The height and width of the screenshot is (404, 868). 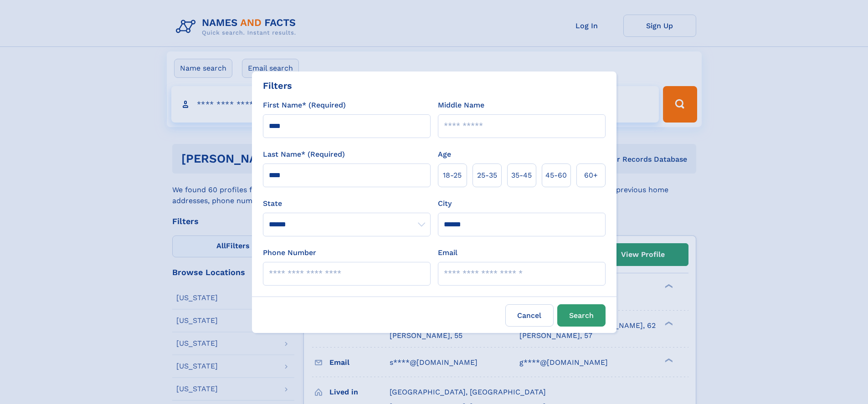 What do you see at coordinates (556, 175) in the screenshot?
I see `span: 45‑60` at bounding box center [556, 175].